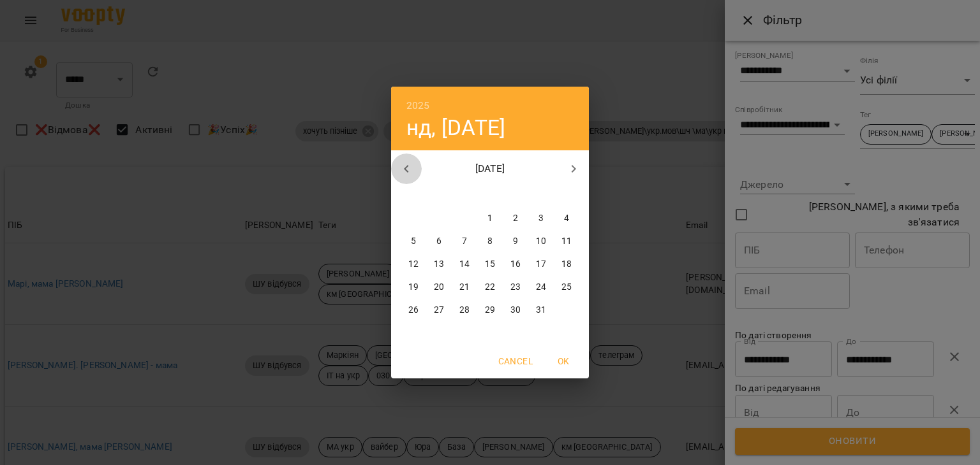 Image resolution: width=980 pixels, height=465 pixels. What do you see at coordinates (516, 241) in the screenshot?
I see `button: 9` at bounding box center [516, 241].